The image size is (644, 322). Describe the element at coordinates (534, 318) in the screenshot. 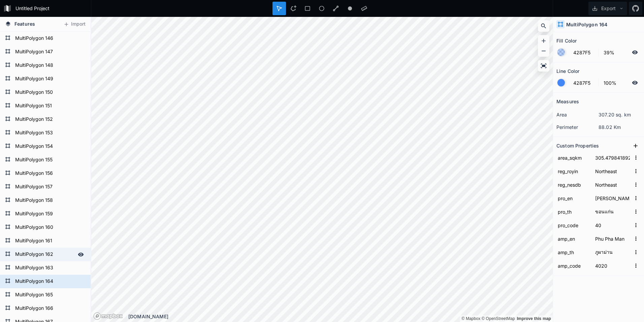

I see `a: Map feedback` at that location.